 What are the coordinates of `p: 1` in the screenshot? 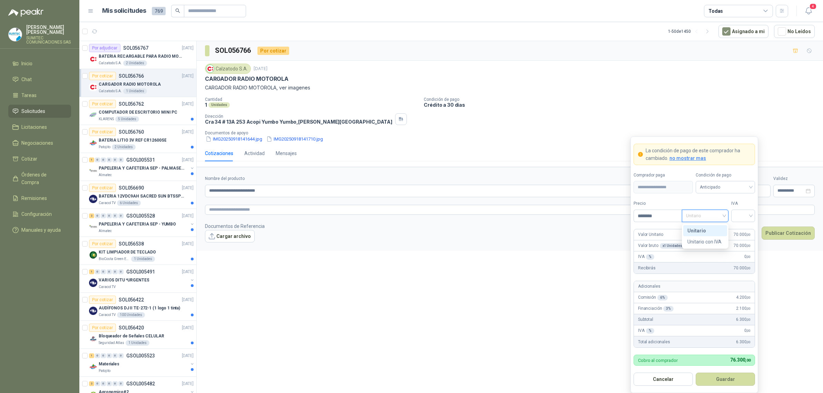 It's located at (206, 105).